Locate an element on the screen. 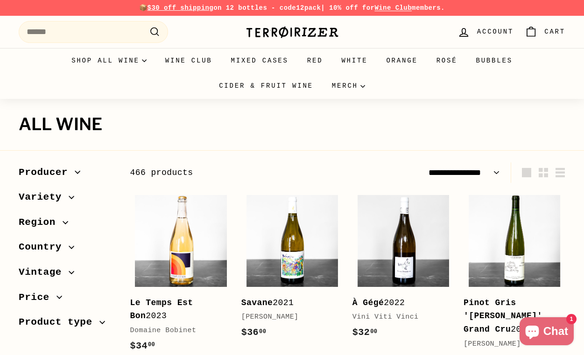 This screenshot has width=584, height=355. strong: 12pack is located at coordinates (308, 8).